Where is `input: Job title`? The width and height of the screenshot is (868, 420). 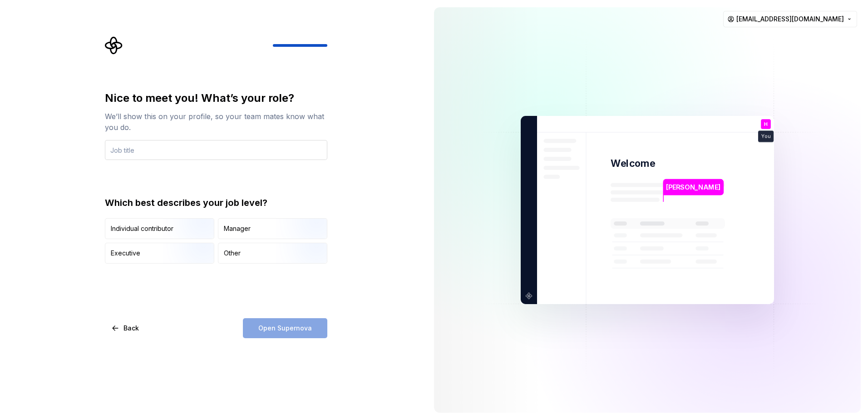 input: Job title is located at coordinates (216, 150).